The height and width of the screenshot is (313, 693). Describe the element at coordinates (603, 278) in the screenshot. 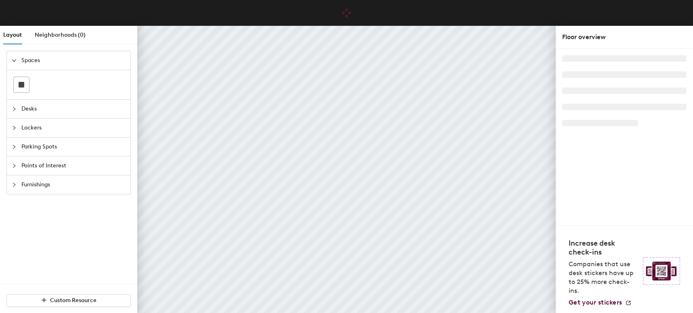

I see `p: Companies that use desk stickers have up to 25% more check-ins.` at that location.